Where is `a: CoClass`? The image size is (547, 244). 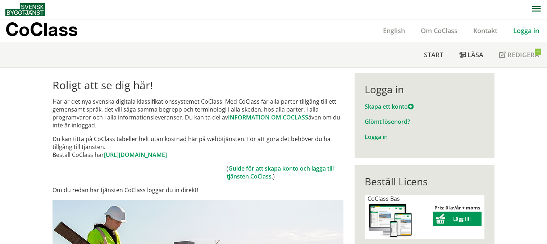 a: CoClass is located at coordinates (49, 31).